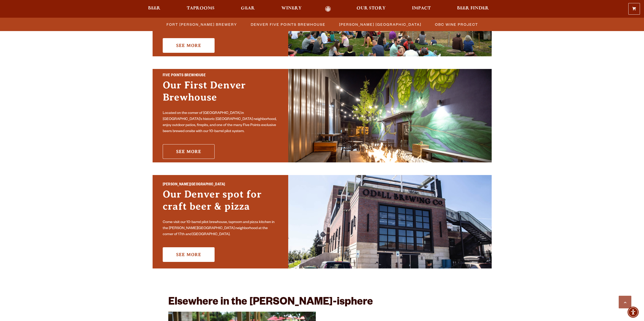  What do you see at coordinates (288, 24) in the screenshot?
I see `span: Denver Five Points Brewhouse` at bounding box center [288, 24].